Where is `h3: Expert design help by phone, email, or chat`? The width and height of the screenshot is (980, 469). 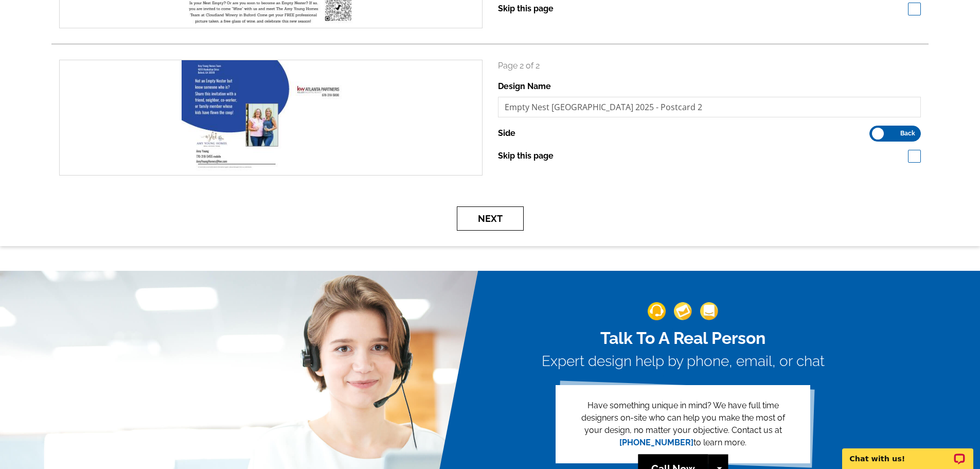 h3: Expert design help by phone, email, or chat is located at coordinates (683, 362).